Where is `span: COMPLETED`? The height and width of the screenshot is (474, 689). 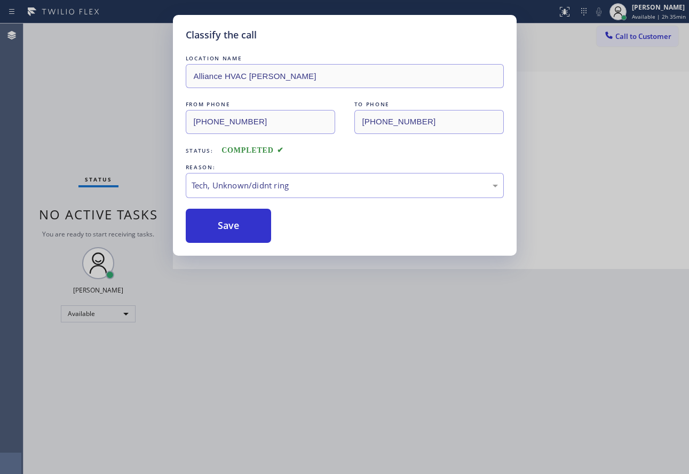
span: COMPLETED is located at coordinates (253, 150).